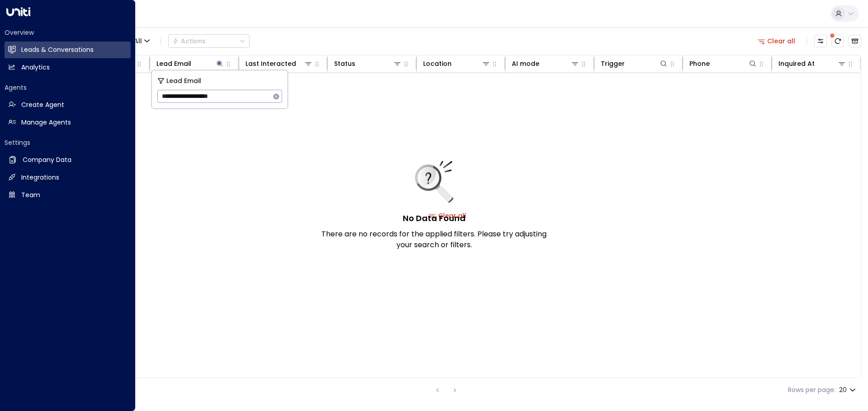  I want to click on h2: Create Agent, so click(43, 104).